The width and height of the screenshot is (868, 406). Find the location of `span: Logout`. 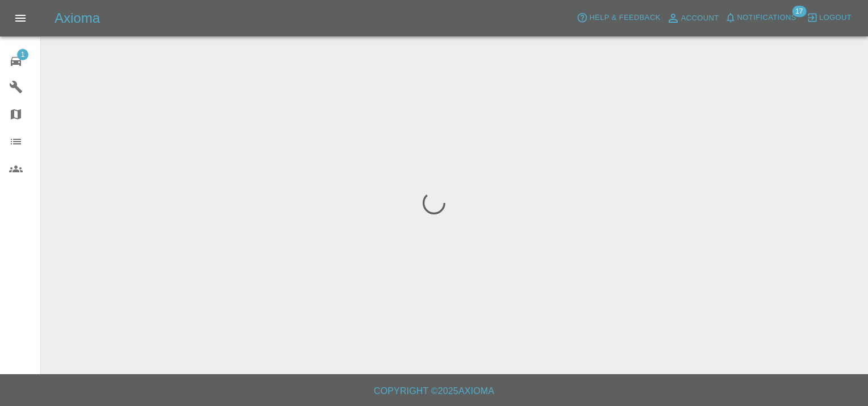

span: Logout is located at coordinates (835, 18).